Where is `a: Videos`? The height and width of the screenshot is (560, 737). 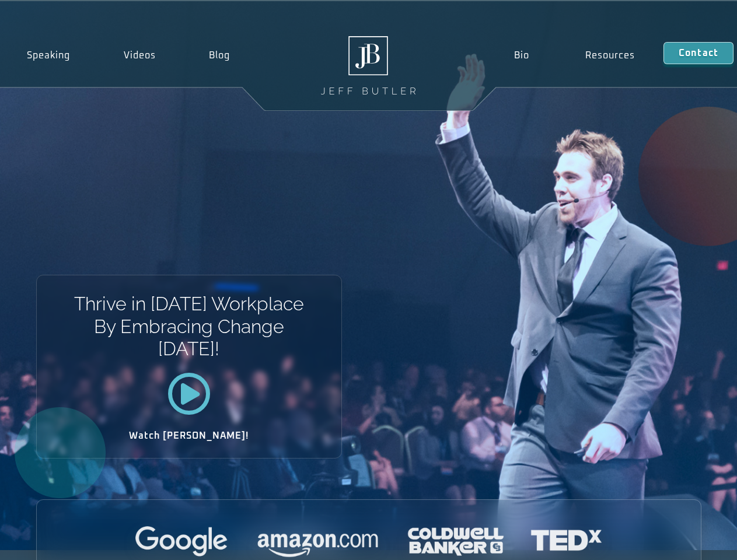
a: Videos is located at coordinates (140, 55).